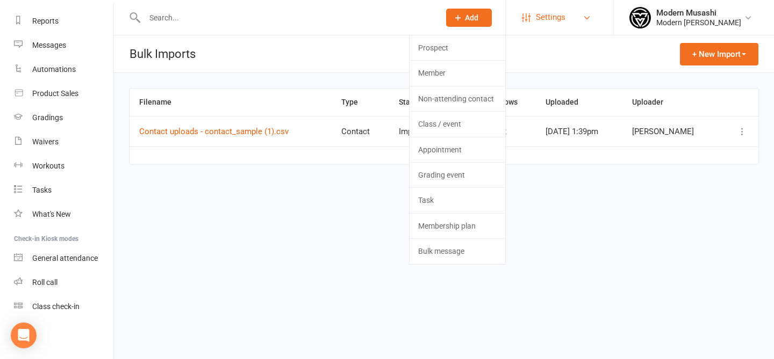 The height and width of the screenshot is (359, 774). What do you see at coordinates (509, 131) in the screenshot?
I see `td: 192` at bounding box center [509, 131].